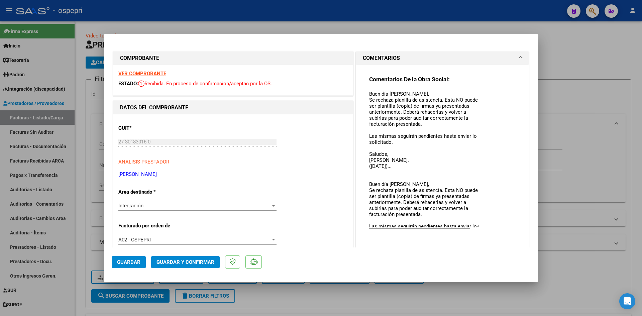 This screenshot has width=642, height=316. I want to click on div: Open Intercom Messenger, so click(627, 301).